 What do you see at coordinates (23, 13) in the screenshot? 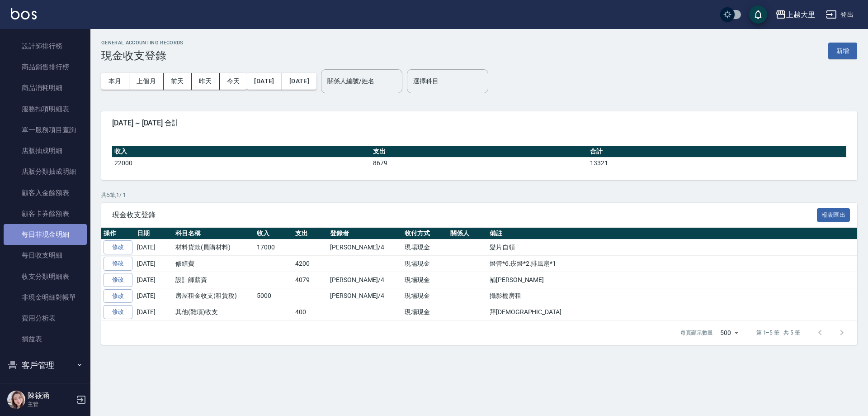
I see `img: Logo` at bounding box center [23, 13].